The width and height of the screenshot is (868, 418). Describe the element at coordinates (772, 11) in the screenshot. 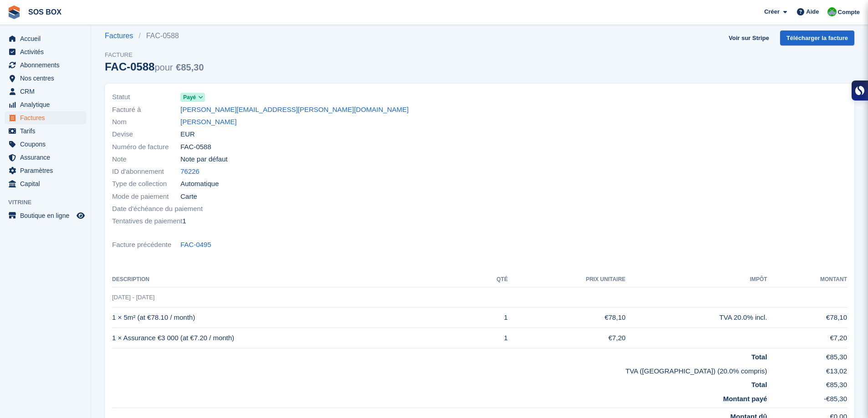

I see `span: Créer` at that location.